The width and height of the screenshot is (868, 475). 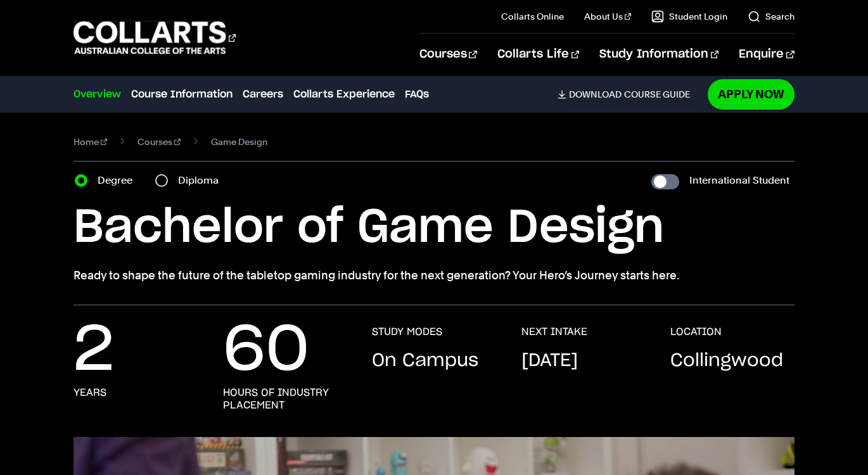 What do you see at coordinates (203, 181) in the screenshot?
I see `label: Diploma` at bounding box center [203, 181].